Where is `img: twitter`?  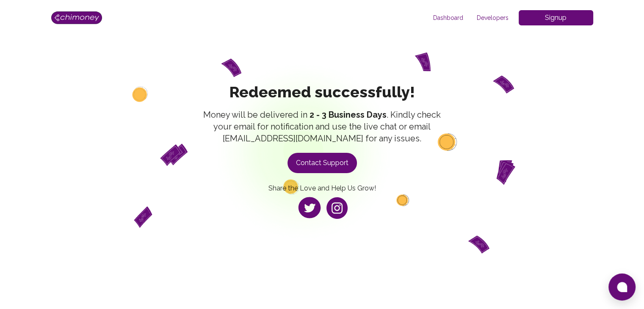
img: twitter is located at coordinates (310, 208).